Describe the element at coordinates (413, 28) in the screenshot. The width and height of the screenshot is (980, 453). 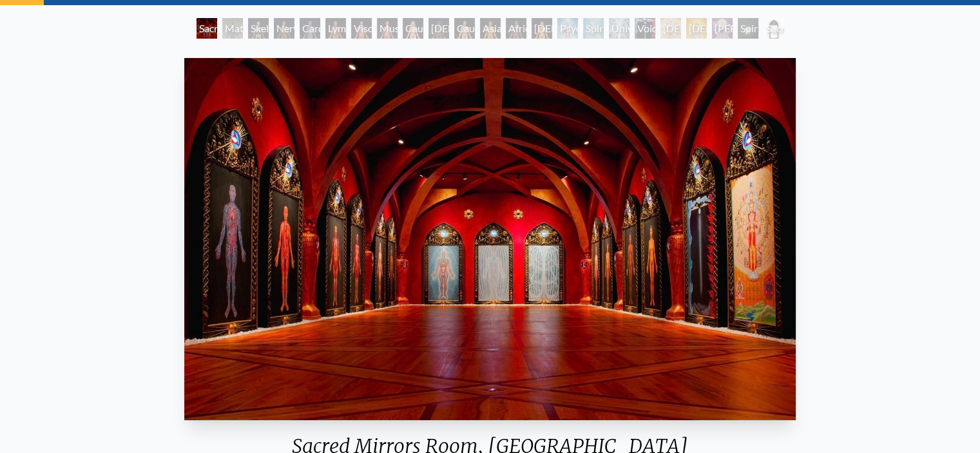
I see `div: Caucasian Woman` at that location.